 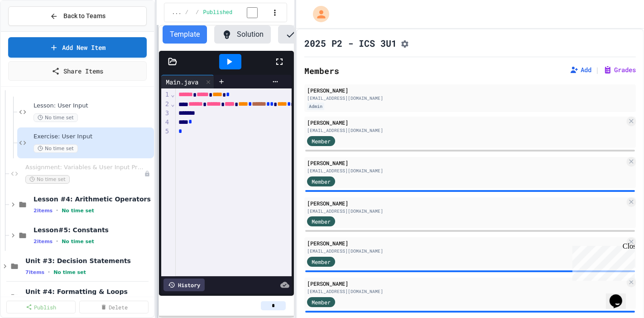 I want to click on span: Lesson #4: Arithmetic Operators, so click(x=93, y=199).